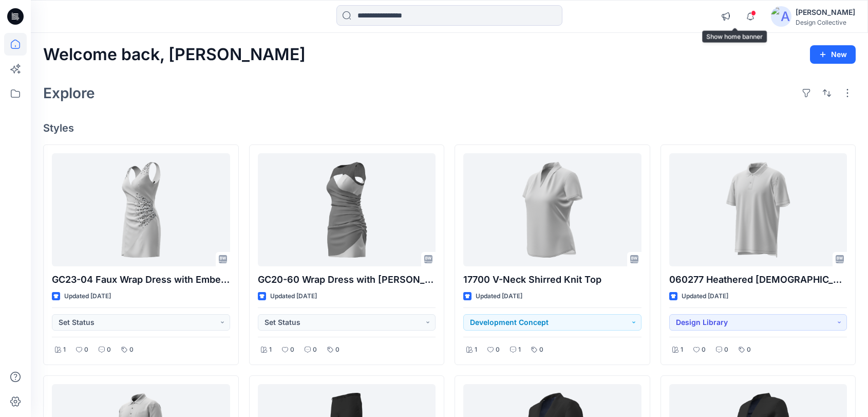 This screenshot has height=417, width=868. I want to click on a: GC23-04 Faux Wrap Dress with Embellishment, so click(141, 210).